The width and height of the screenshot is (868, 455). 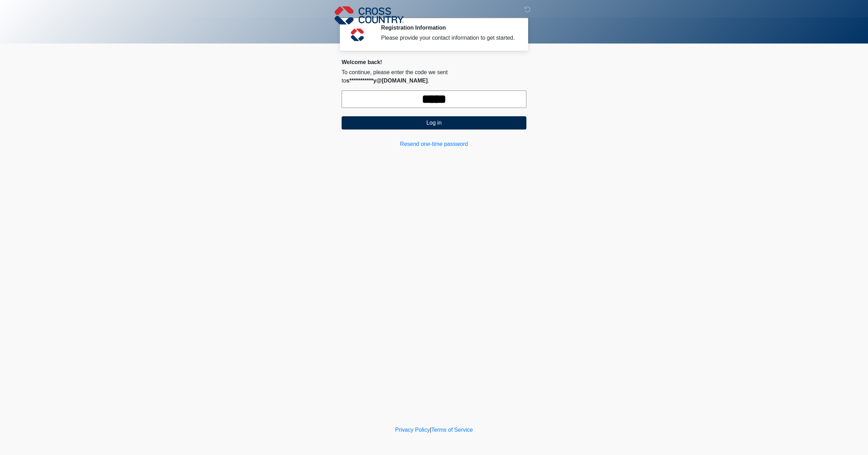 I want to click on div: Please provide your contact information to get started., so click(x=448, y=38).